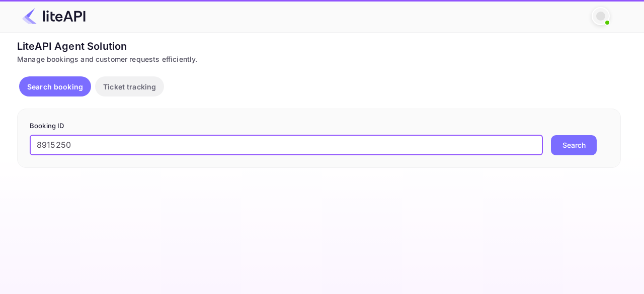  I want to click on button: Search, so click(574, 145).